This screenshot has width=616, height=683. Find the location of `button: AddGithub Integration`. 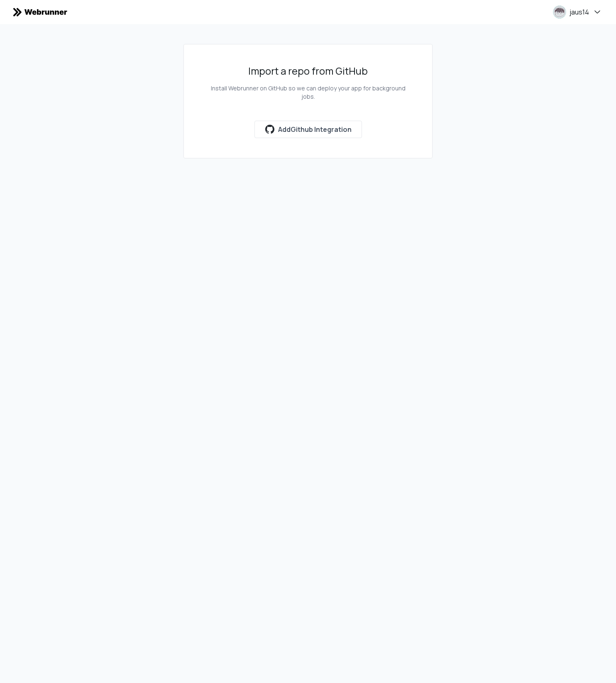

button: AddGithub Integration is located at coordinates (308, 129).